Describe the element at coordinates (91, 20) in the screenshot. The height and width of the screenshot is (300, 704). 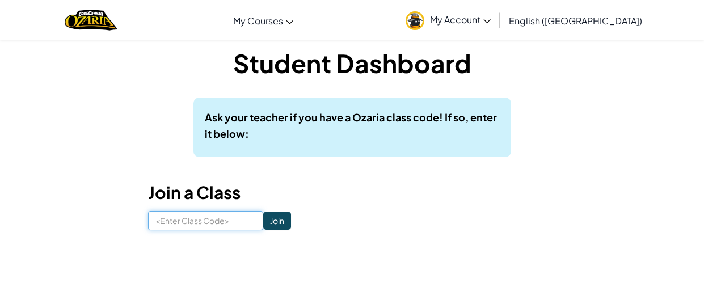
I see `a: Ozaria by CodeCombat logo` at that location.